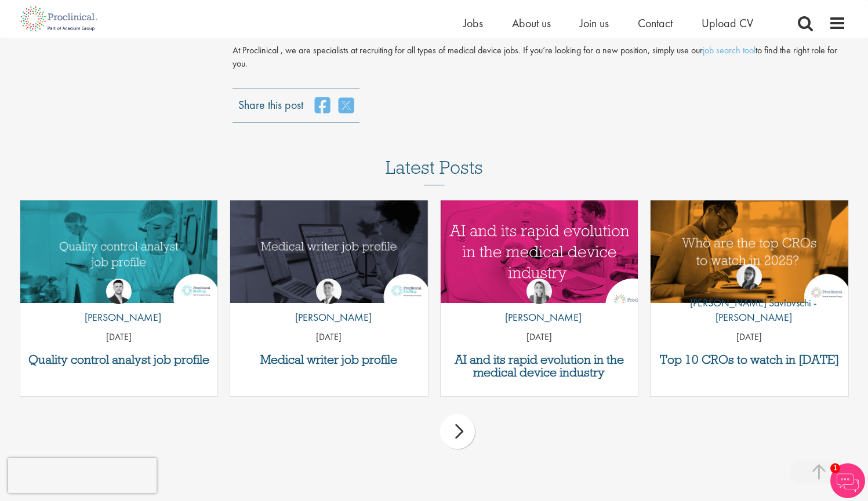 Image resolution: width=868 pixels, height=501 pixels. I want to click on h3: AI and its rapid evolution in the medical device industry, so click(539, 366).